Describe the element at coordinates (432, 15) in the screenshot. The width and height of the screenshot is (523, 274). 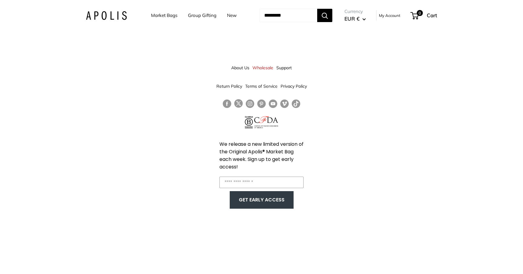
I see `span: Cart` at that location.